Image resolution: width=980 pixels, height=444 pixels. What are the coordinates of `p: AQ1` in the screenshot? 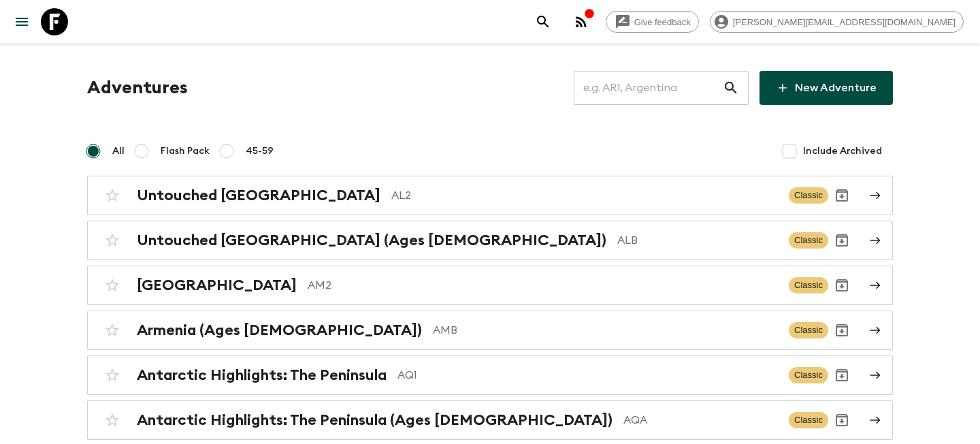 It's located at (587, 375).